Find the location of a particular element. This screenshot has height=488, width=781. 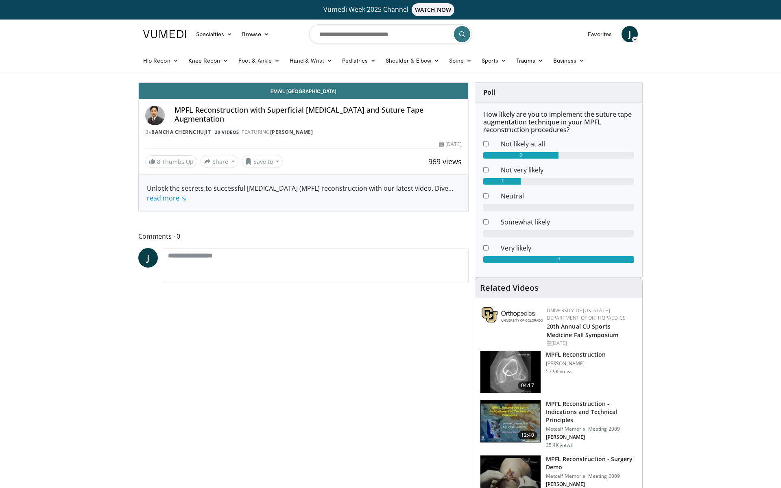

img: 642458_3.png.150x105_q85_crop-smart_upscale.jpg is located at coordinates (511, 422).